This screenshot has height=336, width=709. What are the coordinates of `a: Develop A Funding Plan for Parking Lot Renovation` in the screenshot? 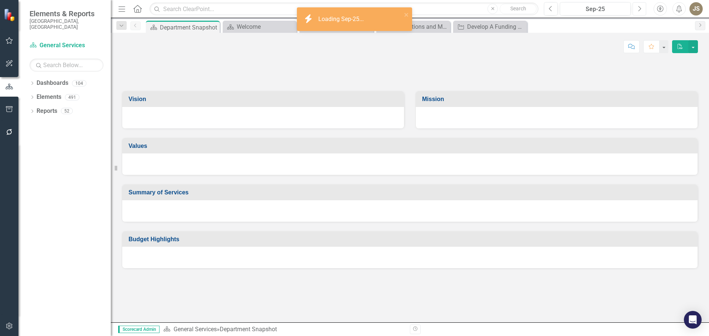 It's located at (490, 27).